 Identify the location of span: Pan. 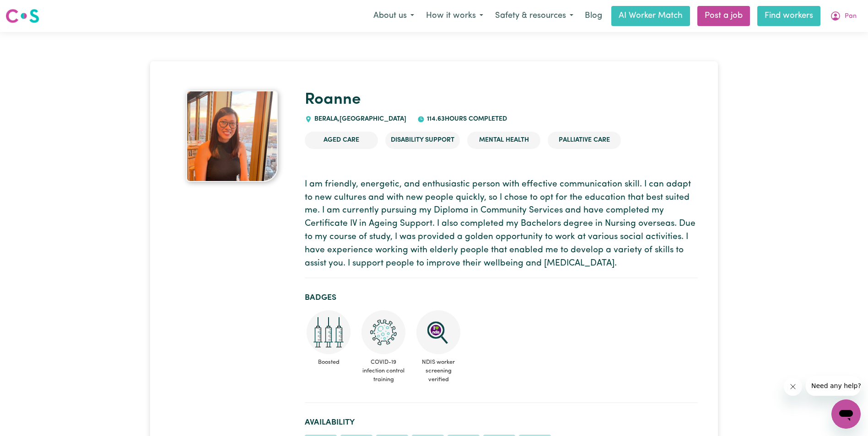
(851, 17).